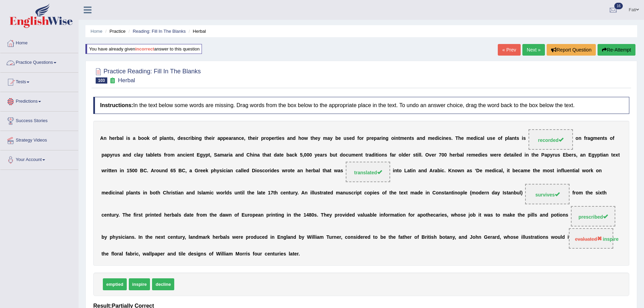  What do you see at coordinates (96, 31) in the screenshot?
I see `a: Home` at bounding box center [96, 31].